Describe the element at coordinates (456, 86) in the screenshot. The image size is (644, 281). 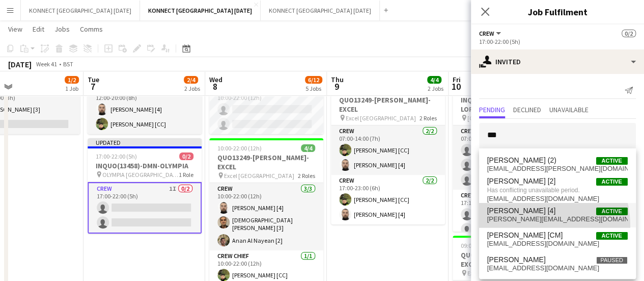
I see `span: 10` at that location.